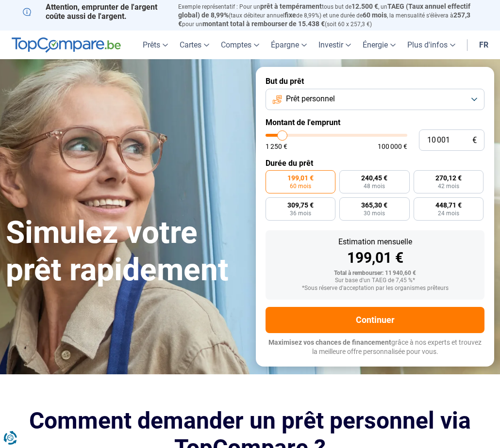 This screenshot has height=448, width=500. I want to click on a: Énergie, so click(379, 45).